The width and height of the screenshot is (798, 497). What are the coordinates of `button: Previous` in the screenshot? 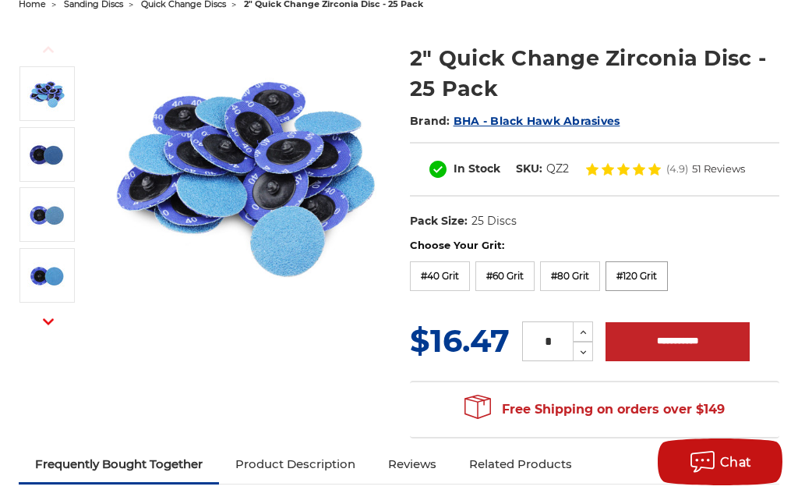 It's located at (48, 49).